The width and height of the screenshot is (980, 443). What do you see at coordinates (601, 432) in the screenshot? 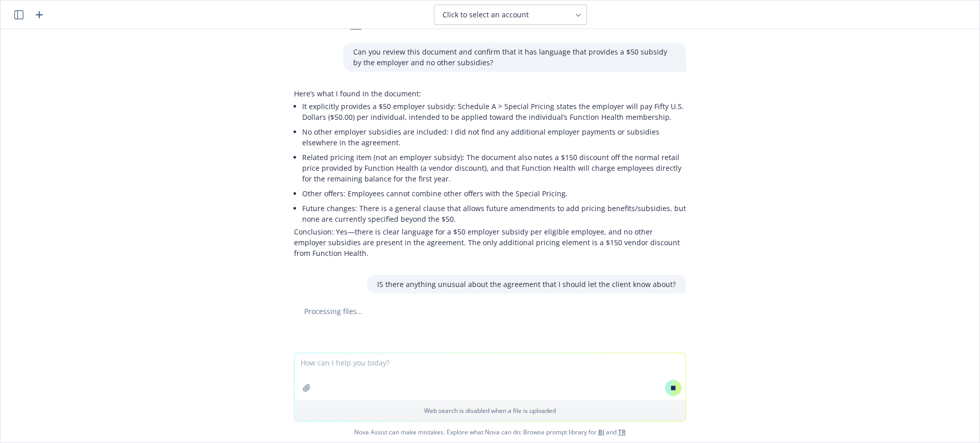
I see `a: BI` at bounding box center [601, 432].